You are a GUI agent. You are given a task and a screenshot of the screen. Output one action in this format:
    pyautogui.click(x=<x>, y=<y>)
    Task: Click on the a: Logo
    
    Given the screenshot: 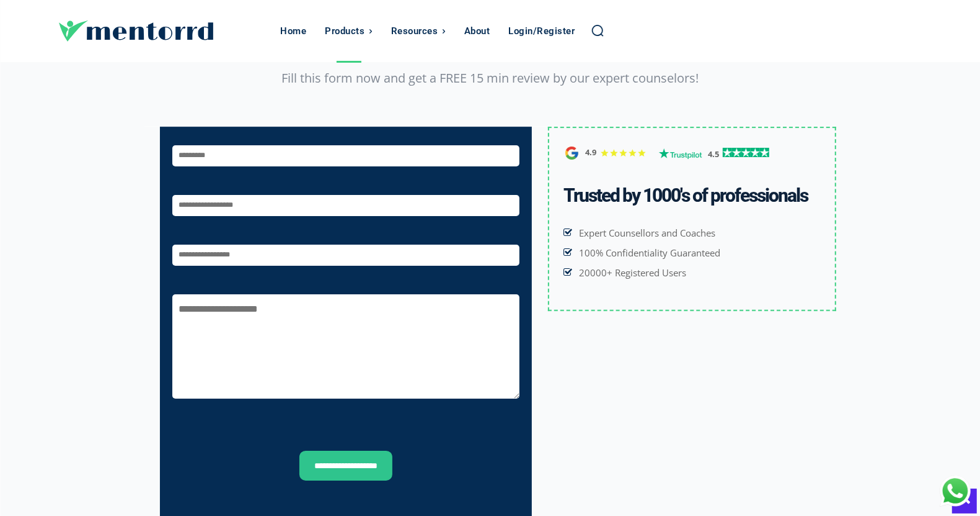 What is the action you would take?
    pyautogui.click(x=166, y=31)
    